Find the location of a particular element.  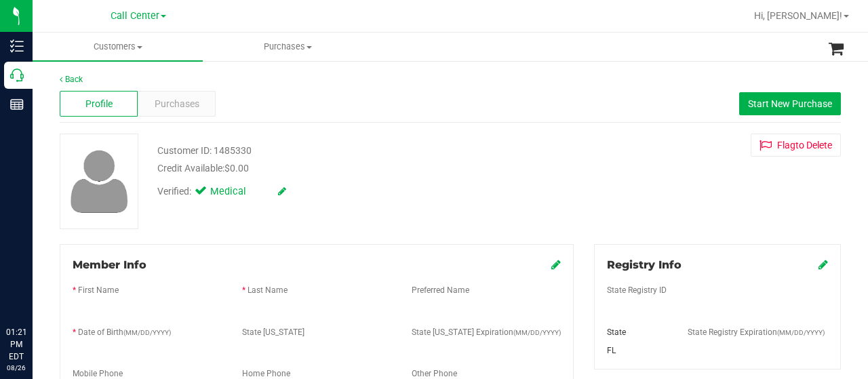

span: Call Center is located at coordinates (135, 16).